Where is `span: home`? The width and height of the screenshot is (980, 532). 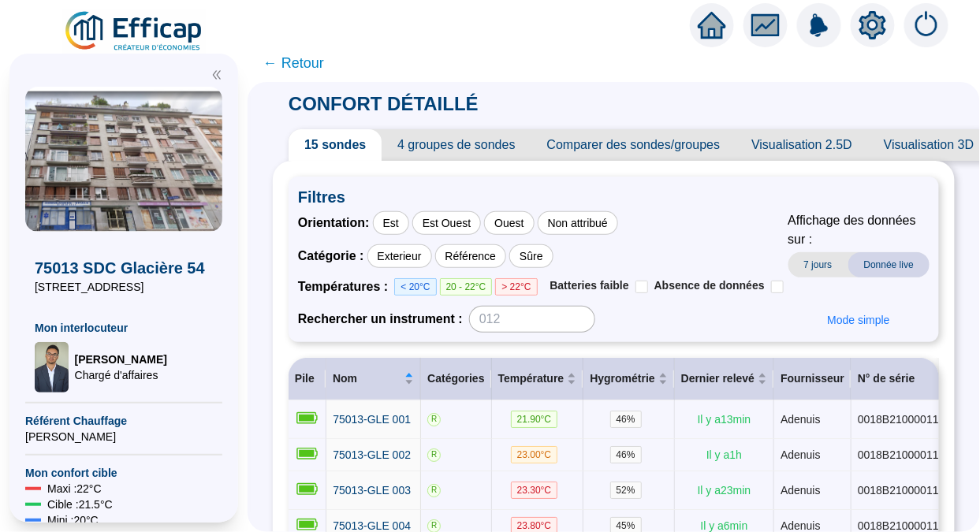 span: home is located at coordinates (712, 25).